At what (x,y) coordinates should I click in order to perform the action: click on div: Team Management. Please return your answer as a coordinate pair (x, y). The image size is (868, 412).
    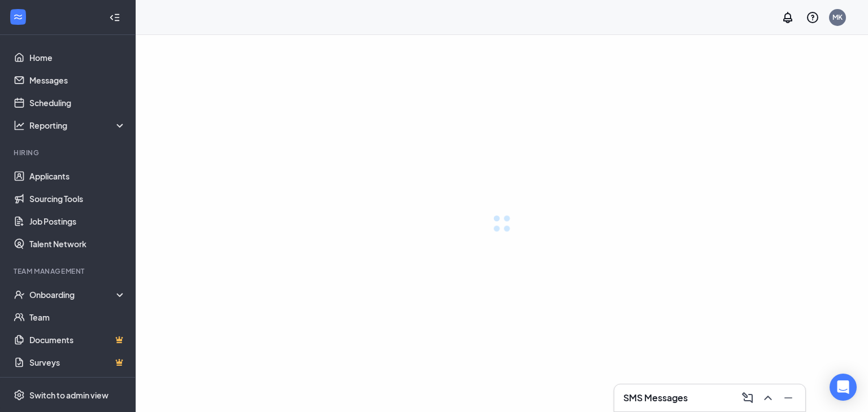
    Looking at the image, I should click on (68, 271).